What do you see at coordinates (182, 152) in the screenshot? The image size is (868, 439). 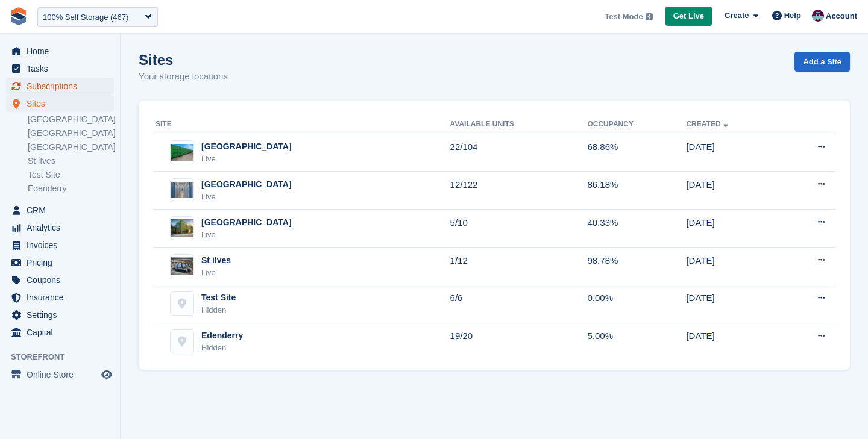 I see `img: Image of Nottingham site` at bounding box center [182, 152].